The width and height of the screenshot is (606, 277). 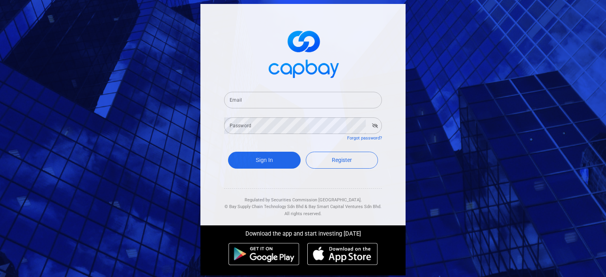 What do you see at coordinates (343, 255) in the screenshot?
I see `img: ios` at bounding box center [343, 255].